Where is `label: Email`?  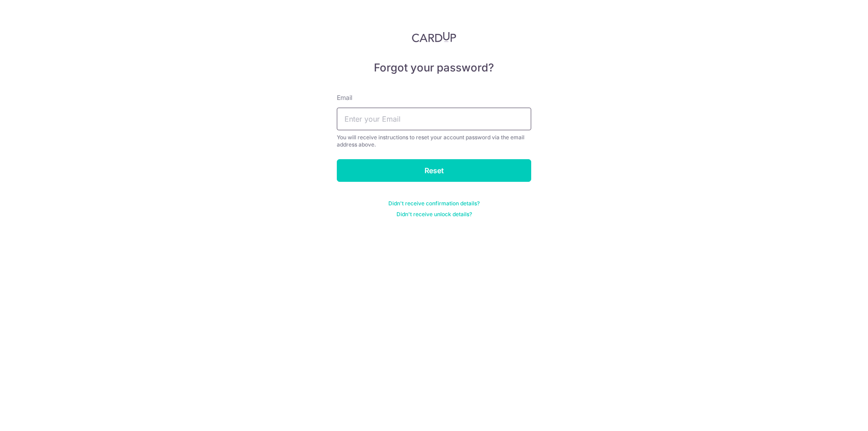 label: Email is located at coordinates (345, 98).